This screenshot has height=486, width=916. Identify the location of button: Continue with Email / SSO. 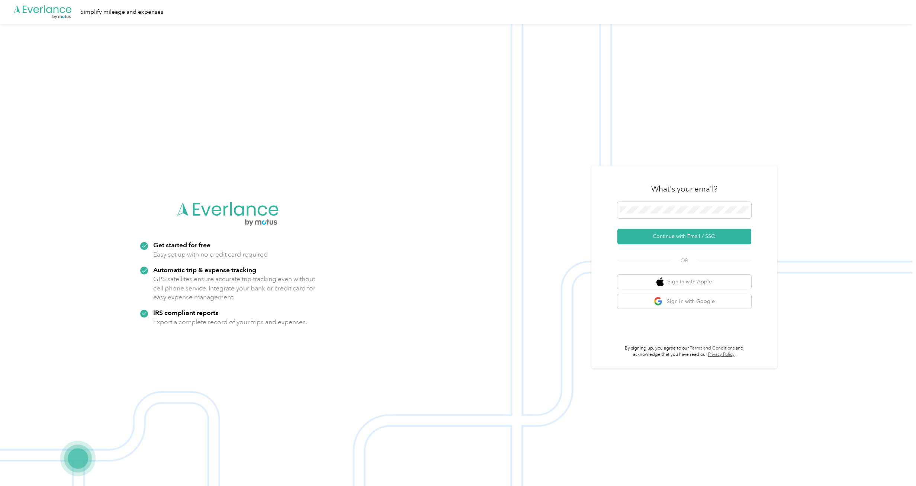
(684, 237).